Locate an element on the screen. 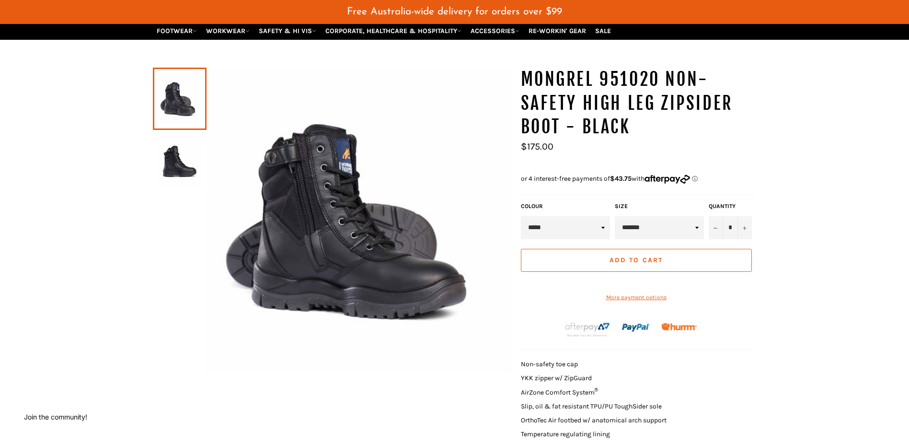  img: paypal.png is located at coordinates (636, 327).